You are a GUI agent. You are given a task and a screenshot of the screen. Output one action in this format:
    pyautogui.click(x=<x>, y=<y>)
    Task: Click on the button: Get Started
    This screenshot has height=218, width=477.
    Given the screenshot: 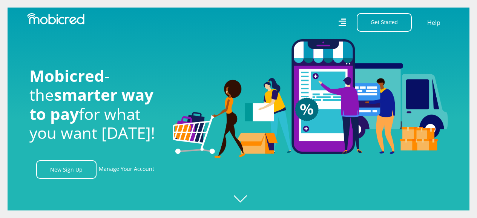 What is the action you would take?
    pyautogui.click(x=384, y=22)
    